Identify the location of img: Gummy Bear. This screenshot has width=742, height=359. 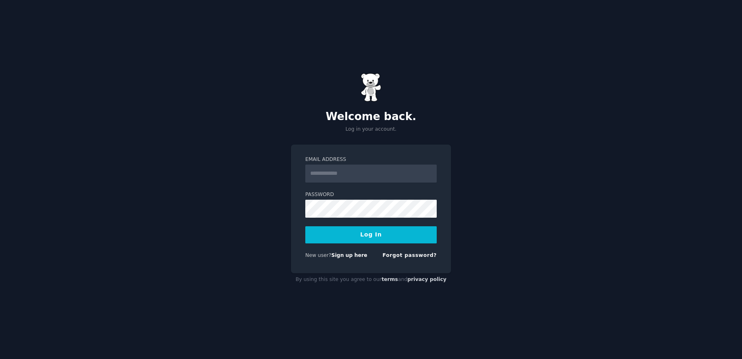
(371, 87).